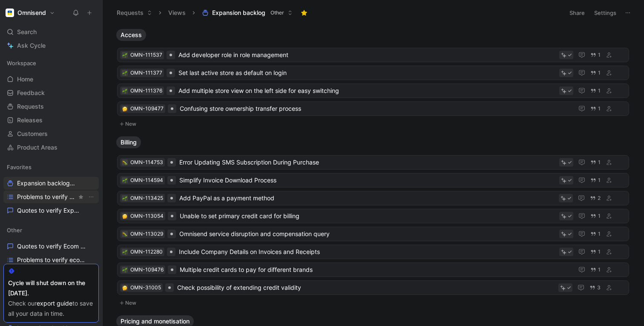 This screenshot has width=644, height=326. I want to click on span: Ask Cycle, so click(31, 45).